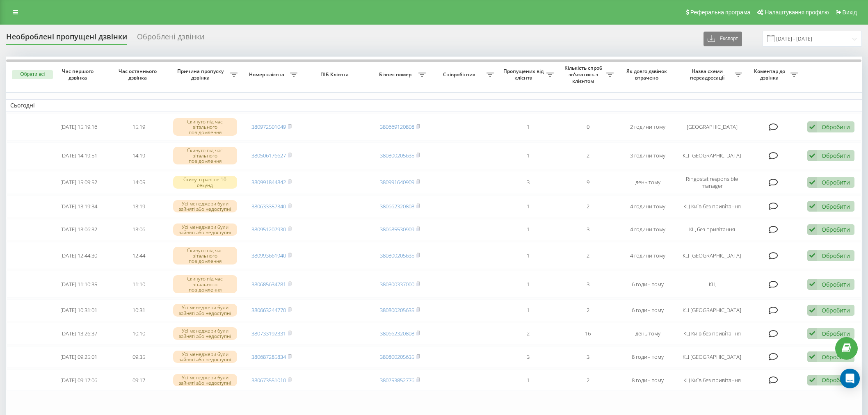 The width and height of the screenshot is (868, 415). Describe the element at coordinates (269, 182) in the screenshot. I see `a: 380991844842` at that location.